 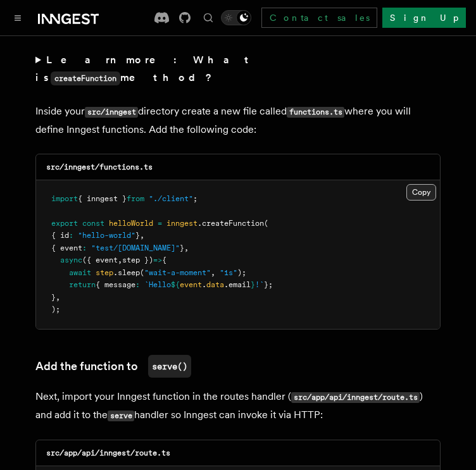 I want to click on span: "1s", so click(x=229, y=272).